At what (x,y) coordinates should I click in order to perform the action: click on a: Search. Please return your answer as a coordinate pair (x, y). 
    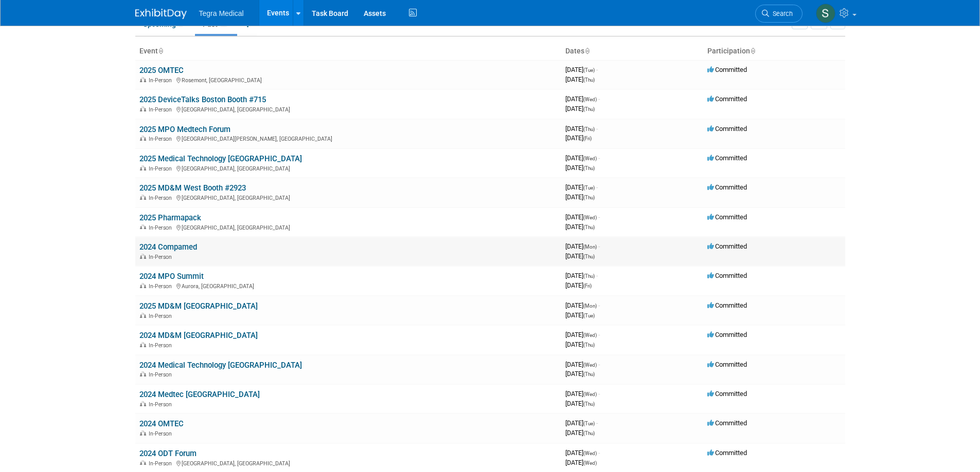
    Looking at the image, I should click on (779, 13).